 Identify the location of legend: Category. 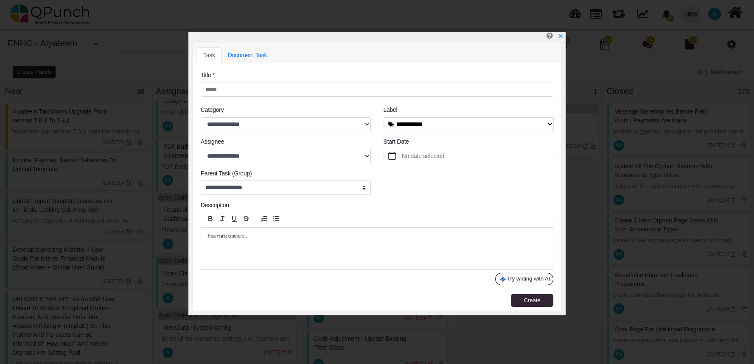
(285, 111).